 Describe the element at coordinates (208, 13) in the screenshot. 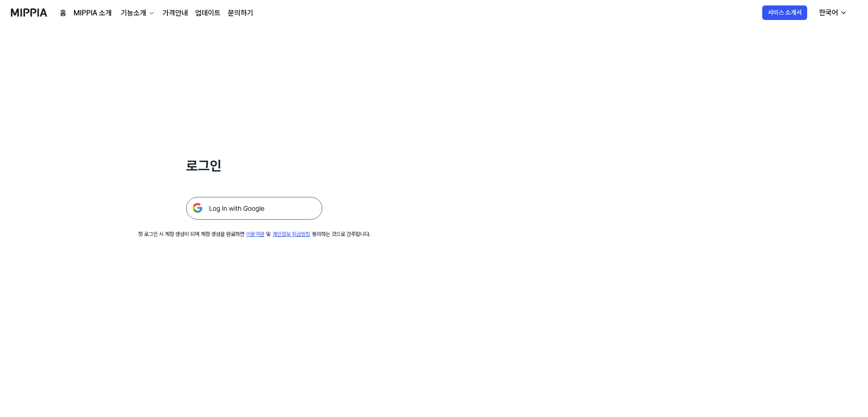

I see `a: 업데이트` at that location.